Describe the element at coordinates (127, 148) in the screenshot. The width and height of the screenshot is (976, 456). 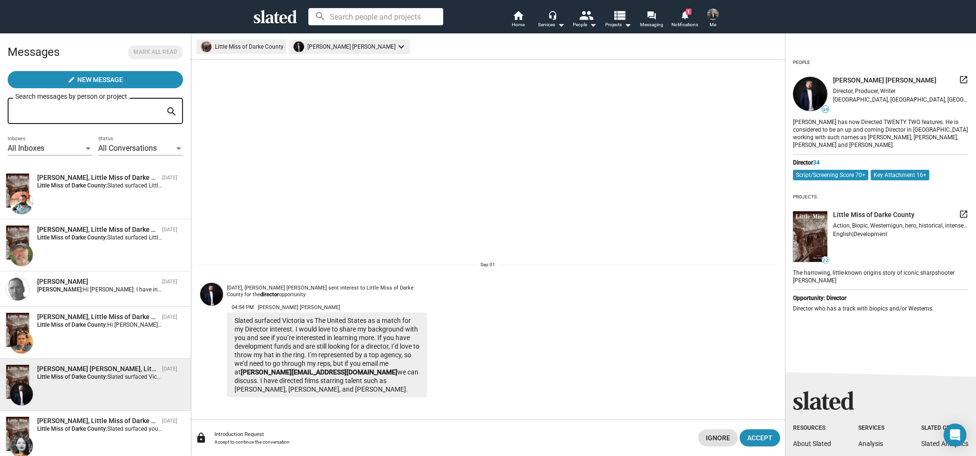
I see `span: All Conversations` at that location.